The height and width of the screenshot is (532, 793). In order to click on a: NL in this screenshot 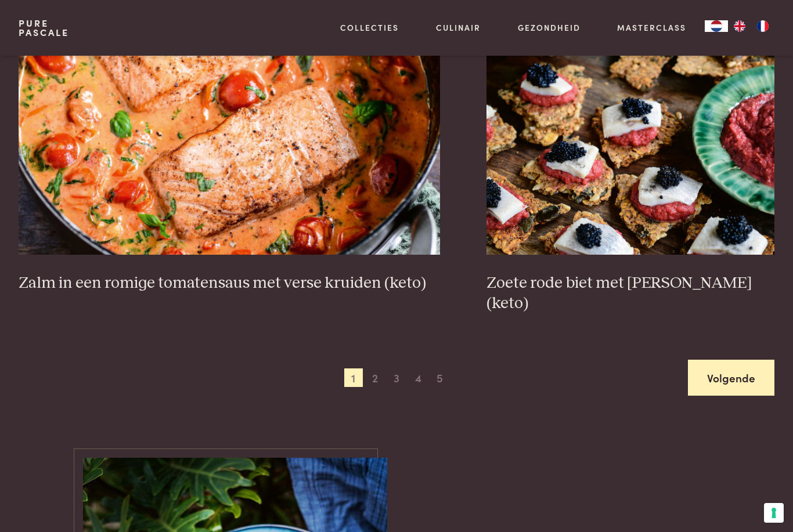, I will do `click(717, 26)`.